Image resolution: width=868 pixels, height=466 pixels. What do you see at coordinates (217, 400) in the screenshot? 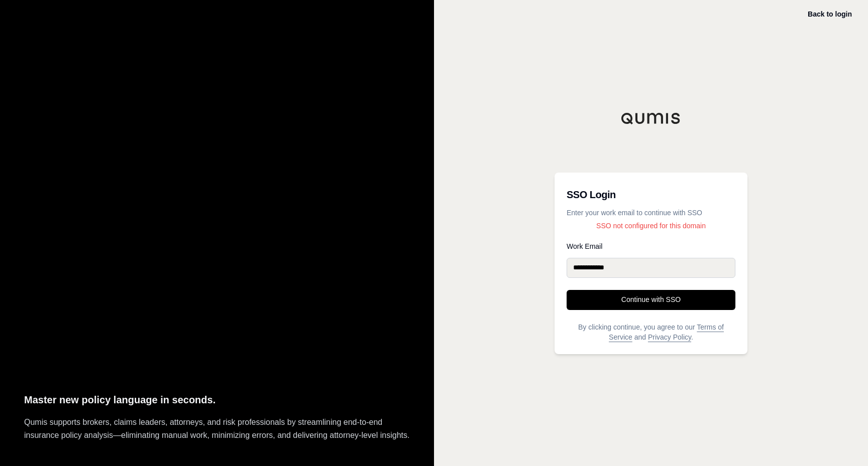
I see `p: Master new policy language in seconds.` at bounding box center [217, 400].